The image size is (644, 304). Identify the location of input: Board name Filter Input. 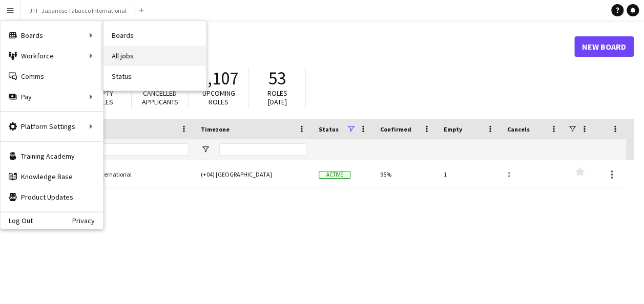
(116, 150).